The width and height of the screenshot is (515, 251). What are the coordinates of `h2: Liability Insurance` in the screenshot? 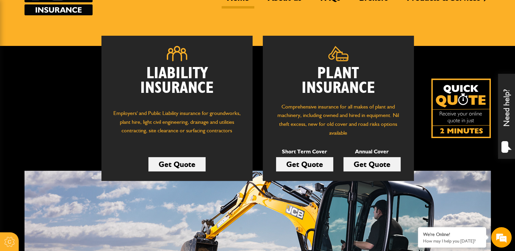 It's located at (177, 84).